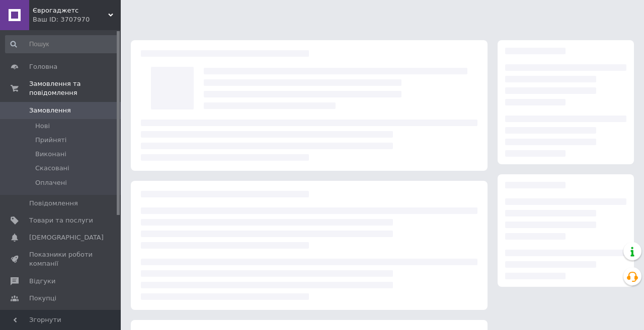  I want to click on input: Пошук, so click(62, 45).